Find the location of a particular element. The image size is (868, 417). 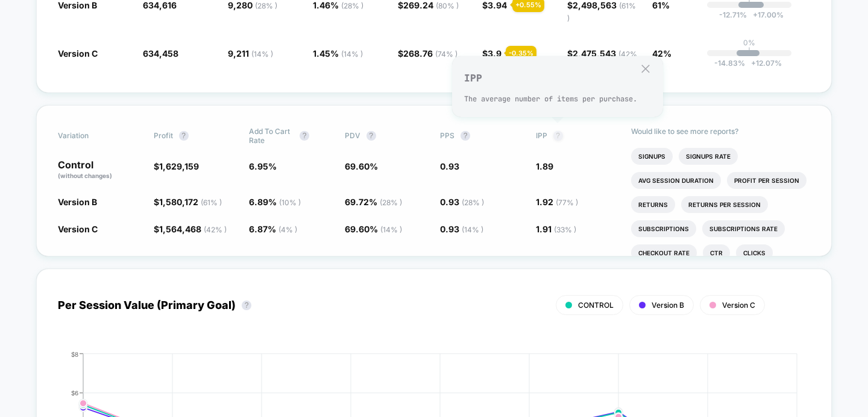

span: 1.92 is located at coordinates (557, 202).